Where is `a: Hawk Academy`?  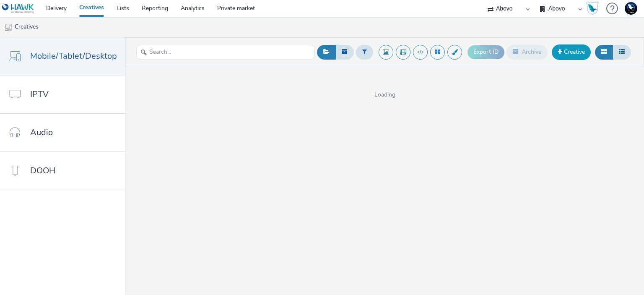 a: Hawk Academy is located at coordinates (594, 9).